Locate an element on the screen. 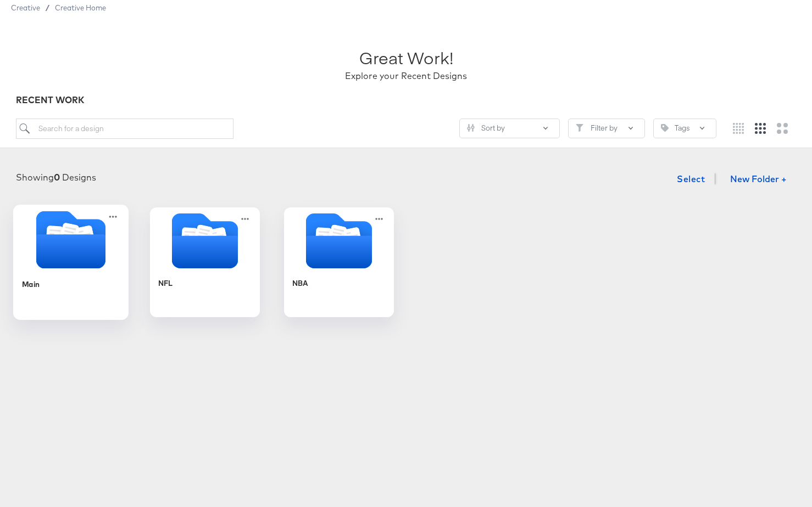  input: Search for a design is located at coordinates (125, 129).